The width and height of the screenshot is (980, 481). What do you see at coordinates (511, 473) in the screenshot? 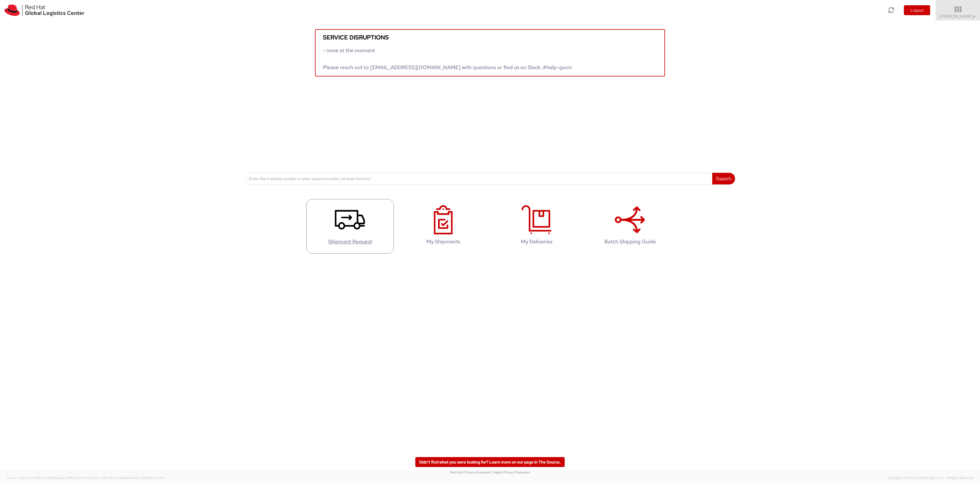
I see `a: | Agistix Privacy Statement` at bounding box center [511, 473].